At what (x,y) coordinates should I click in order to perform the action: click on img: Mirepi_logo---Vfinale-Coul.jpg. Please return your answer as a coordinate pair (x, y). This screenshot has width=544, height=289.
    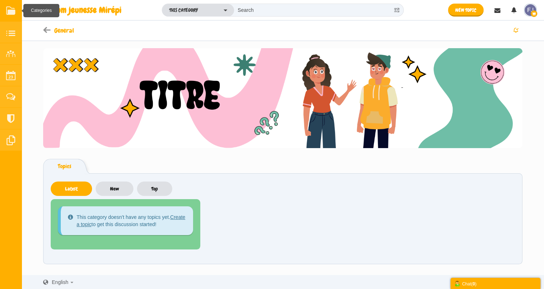
    Looking at the image, I should click on (37, 10).